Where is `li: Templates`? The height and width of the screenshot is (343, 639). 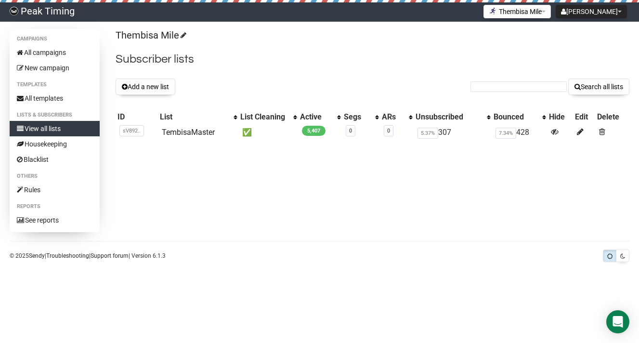
li: Templates is located at coordinates (54, 85).